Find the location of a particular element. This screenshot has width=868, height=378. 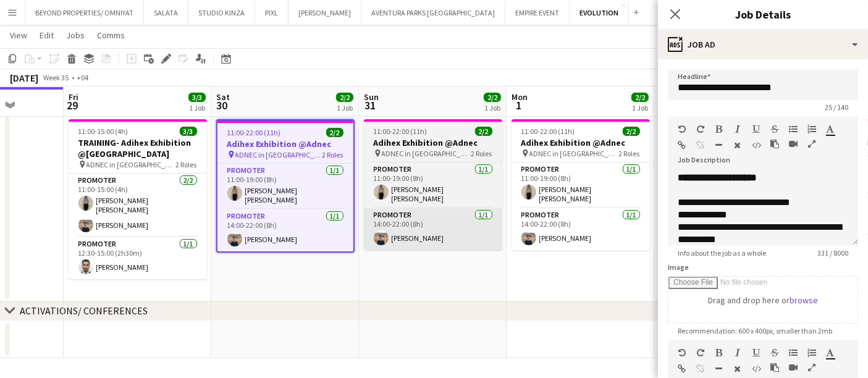

a: Jobs is located at coordinates (76, 35).